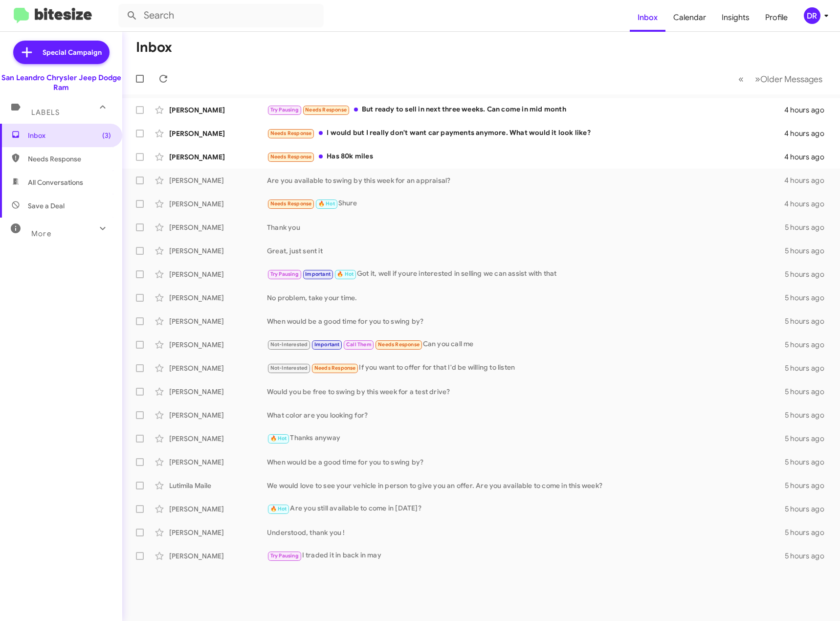 This screenshot has height=621, width=840. Describe the element at coordinates (741, 79) in the screenshot. I see `button: Previous` at that location.